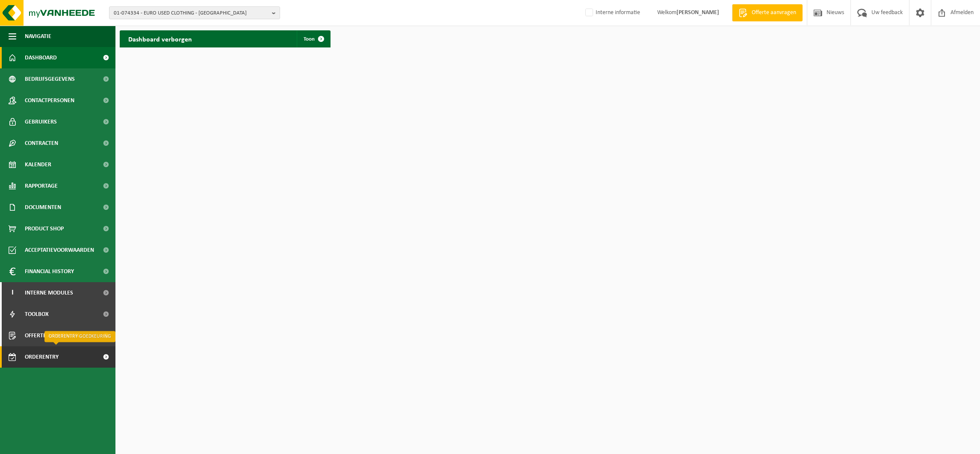 This screenshot has height=454, width=980. What do you see at coordinates (60, 250) in the screenshot?
I see `span: Acceptatievoorwaarden` at bounding box center [60, 250].